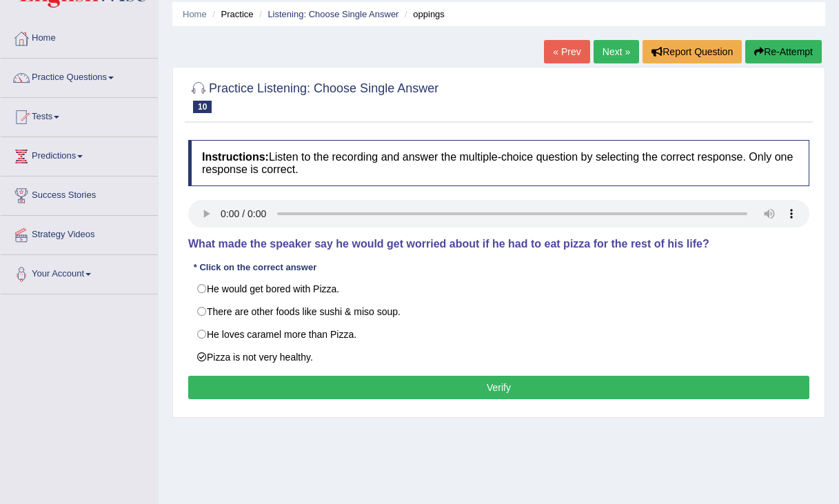 The image size is (839, 504). Describe the element at coordinates (79, 154) in the screenshot. I see `a: Predictions` at that location.